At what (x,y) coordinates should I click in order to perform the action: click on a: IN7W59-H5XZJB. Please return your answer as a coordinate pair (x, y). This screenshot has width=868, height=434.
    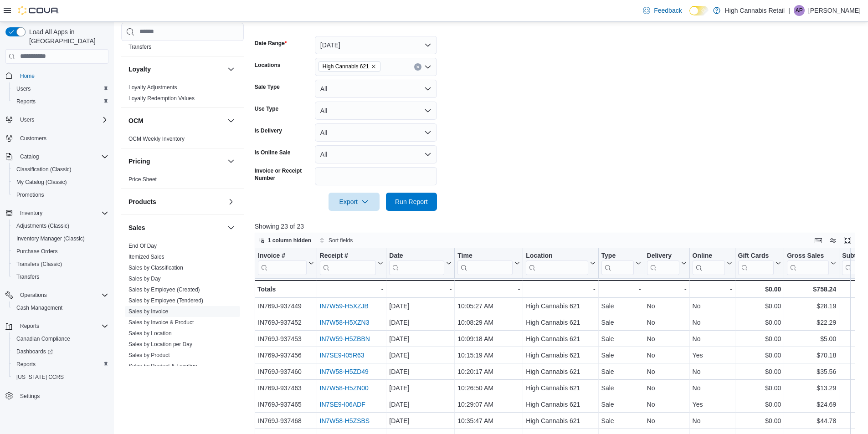
    Looking at the image, I should click on (343, 306).